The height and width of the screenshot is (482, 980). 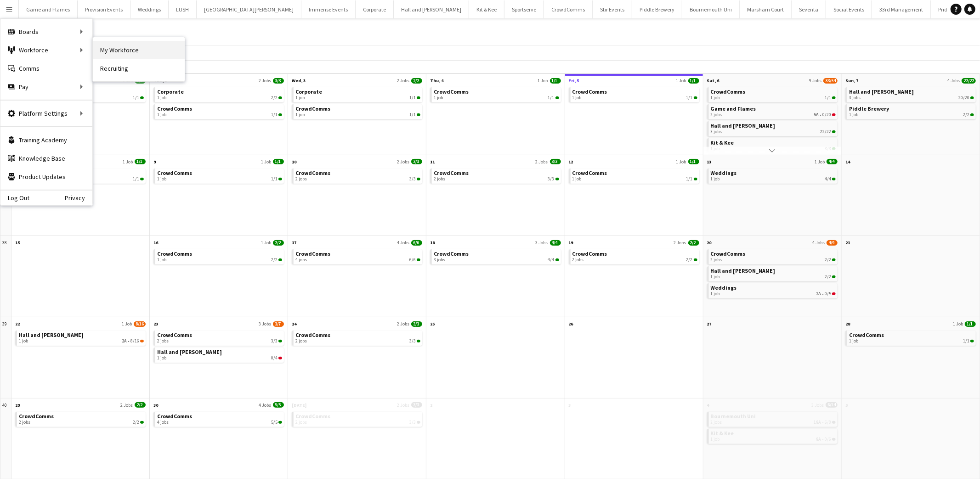 What do you see at coordinates (716, 132) in the screenshot?
I see `span: 3 jobs` at bounding box center [716, 132].